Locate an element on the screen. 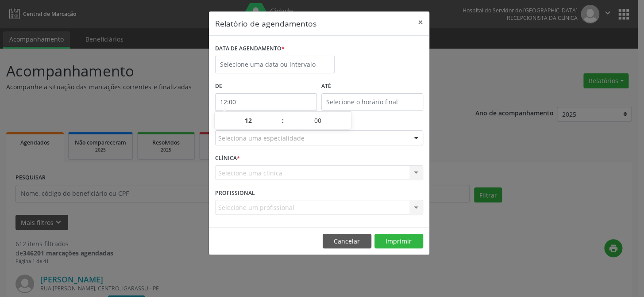  label: ATÉ is located at coordinates (372, 86).